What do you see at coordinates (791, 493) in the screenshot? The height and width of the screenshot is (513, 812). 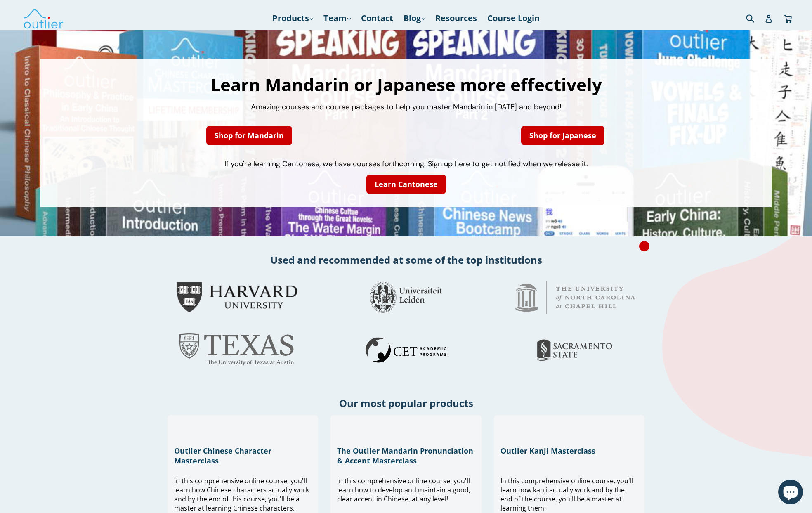 I see `inbox-online-store-chat: Shopify online store chat` at bounding box center [791, 493].